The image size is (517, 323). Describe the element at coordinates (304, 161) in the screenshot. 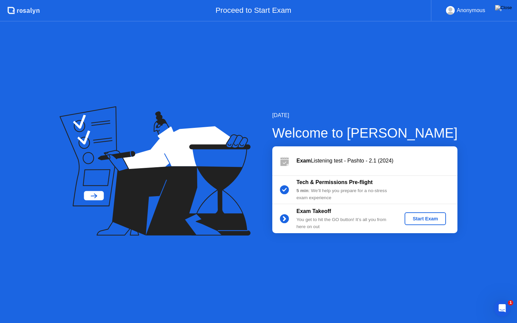

I see `b: Exam` at that location.